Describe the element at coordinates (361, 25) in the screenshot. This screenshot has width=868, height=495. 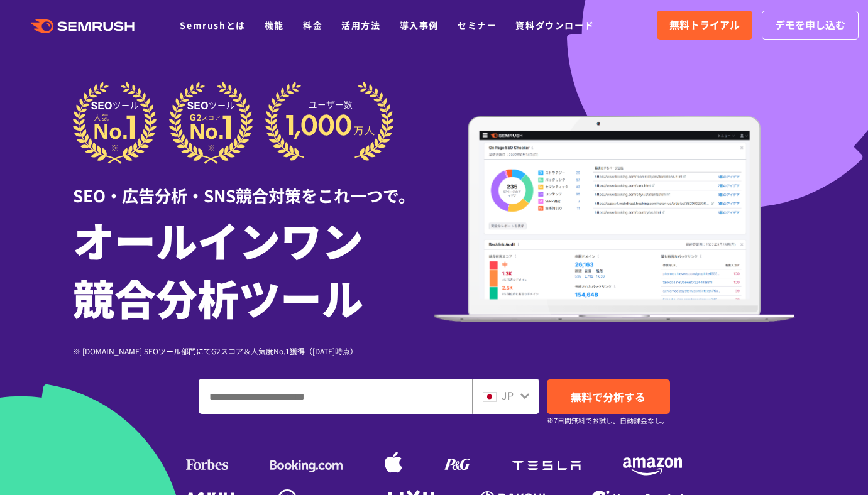
I see `a: 活用方法` at that location.